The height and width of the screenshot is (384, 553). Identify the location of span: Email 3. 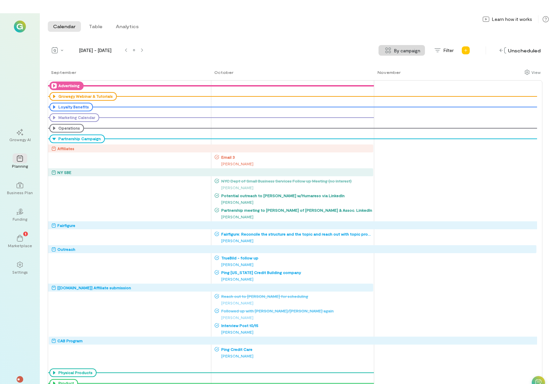
(296, 157).